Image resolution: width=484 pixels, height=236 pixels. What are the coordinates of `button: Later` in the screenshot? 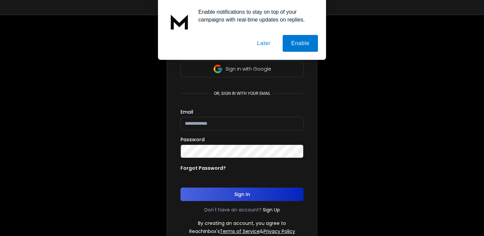 It's located at (264, 43).